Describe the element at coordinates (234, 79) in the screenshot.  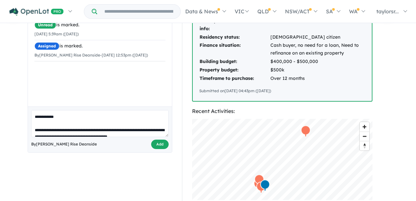
I see `td: Timeframe to purchase:` at that location.